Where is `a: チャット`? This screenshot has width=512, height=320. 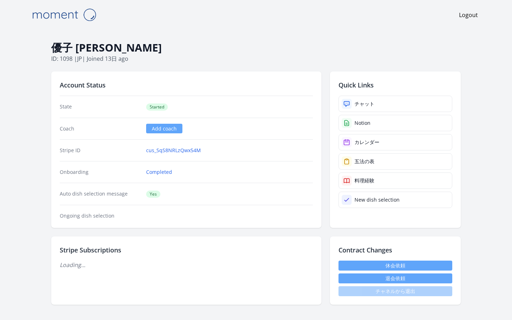
a: チャット is located at coordinates (395, 104).